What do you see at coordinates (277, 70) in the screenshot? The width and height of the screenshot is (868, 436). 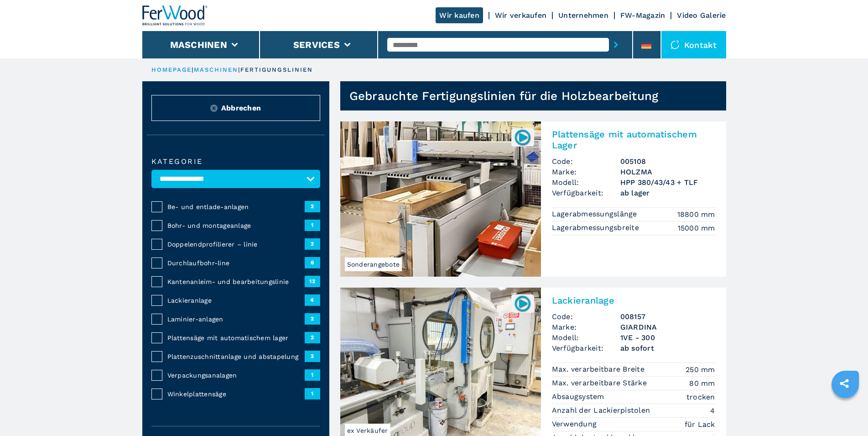 I see `p: fertigungslinien` at bounding box center [277, 70].